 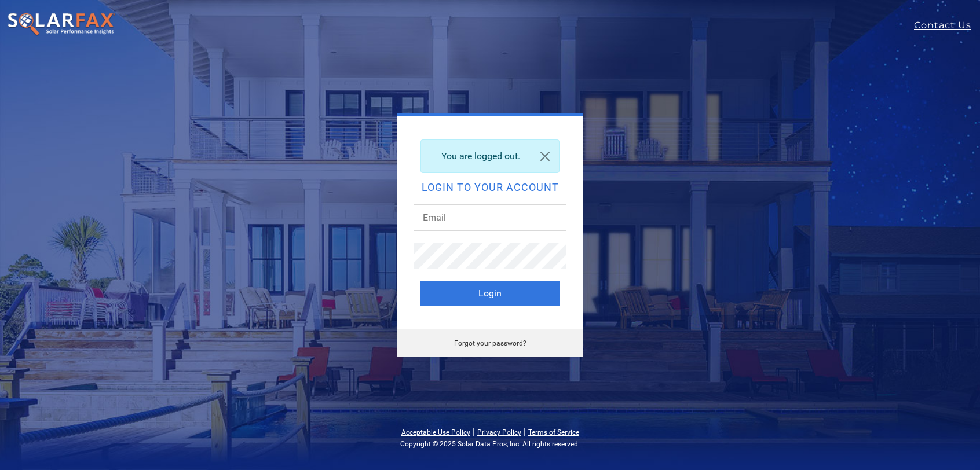 What do you see at coordinates (435, 433) in the screenshot?
I see `a: Acceptable Use Policy` at bounding box center [435, 433].